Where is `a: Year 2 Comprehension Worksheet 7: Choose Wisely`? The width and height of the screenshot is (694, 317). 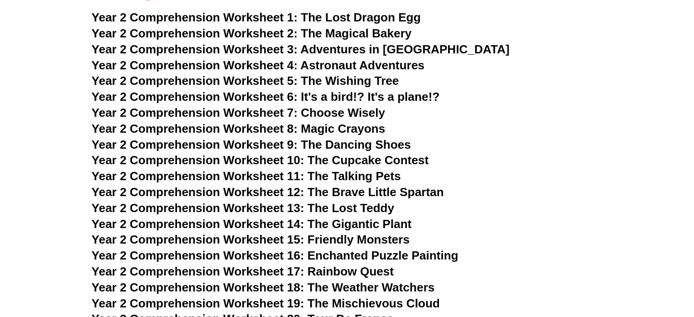
a: Year 2 Comprehension Worksheet 7: Choose Wisely is located at coordinates (238, 113).